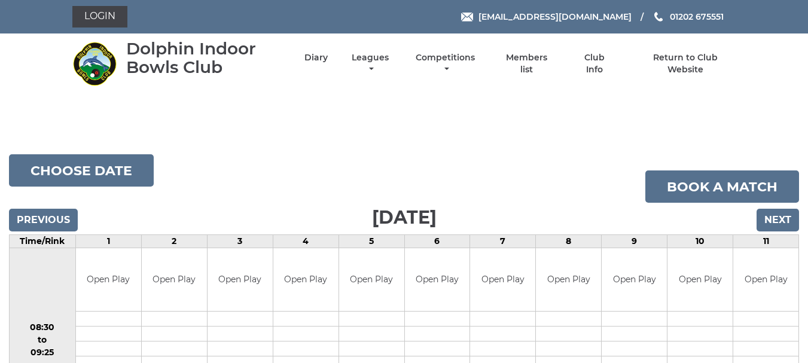 The height and width of the screenshot is (363, 808). What do you see at coordinates (685, 63) in the screenshot?
I see `a: Return to Club Website` at bounding box center [685, 63].